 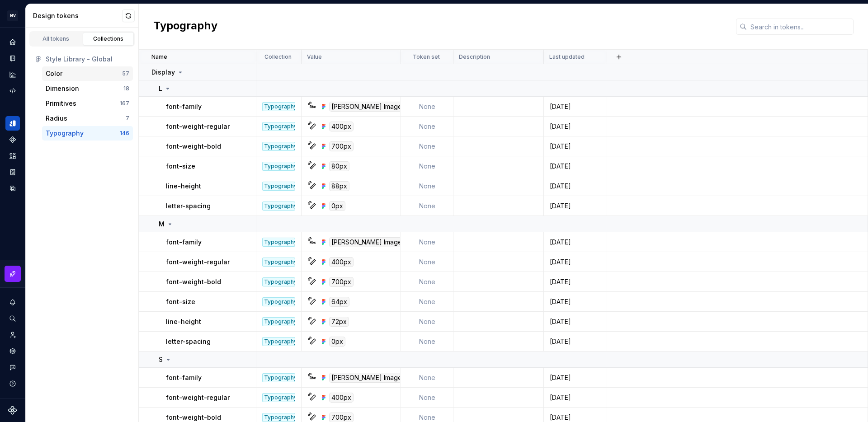 I want to click on div: Style Library - Global, so click(x=87, y=59).